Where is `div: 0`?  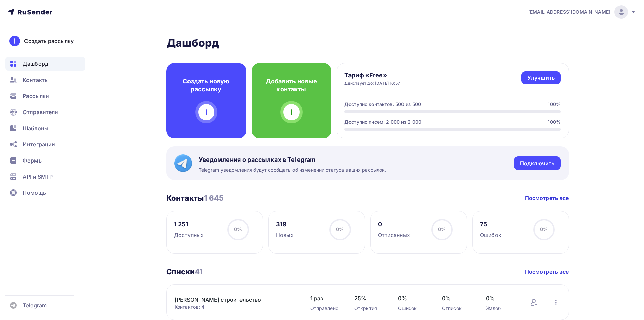
div: 0 is located at coordinates (394, 224).